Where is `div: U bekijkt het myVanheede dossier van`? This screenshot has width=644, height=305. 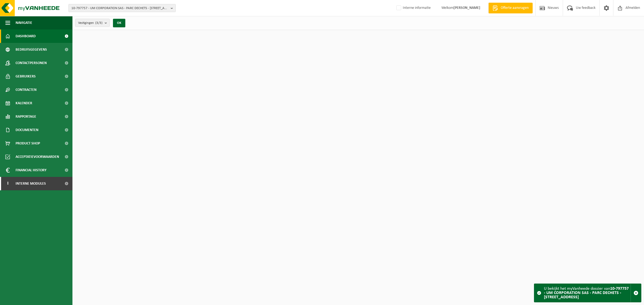
div: U bekijkt het myVanheede dossier van is located at coordinates (587, 293).